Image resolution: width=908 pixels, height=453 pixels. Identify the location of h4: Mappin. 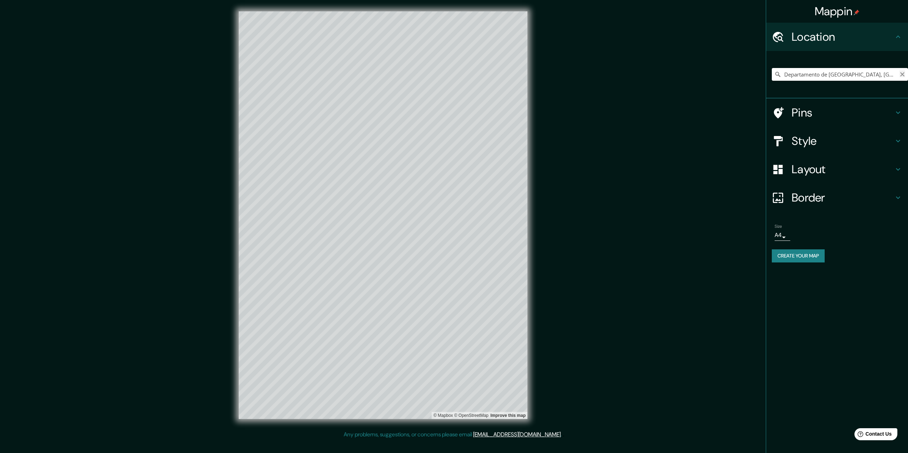
(837, 11).